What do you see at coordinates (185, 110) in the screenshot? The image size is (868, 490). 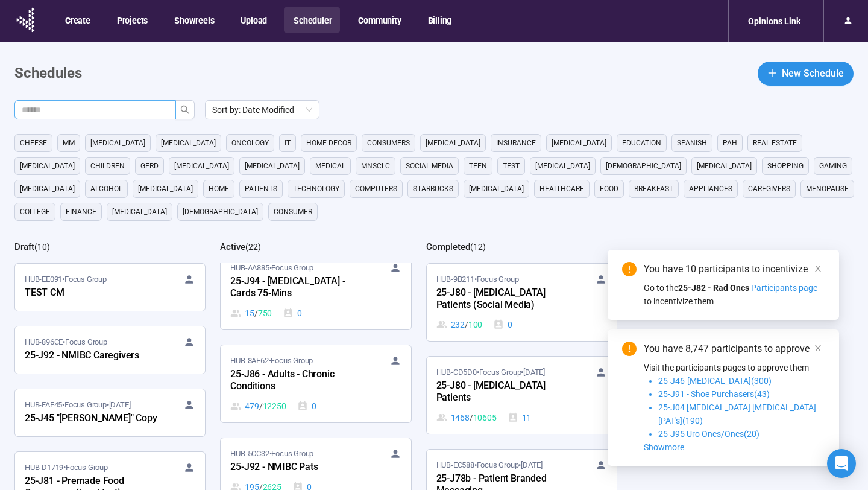 I see `button: search` at bounding box center [185, 110].